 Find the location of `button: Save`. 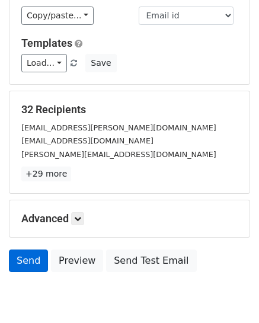

button: Save is located at coordinates (101, 63).